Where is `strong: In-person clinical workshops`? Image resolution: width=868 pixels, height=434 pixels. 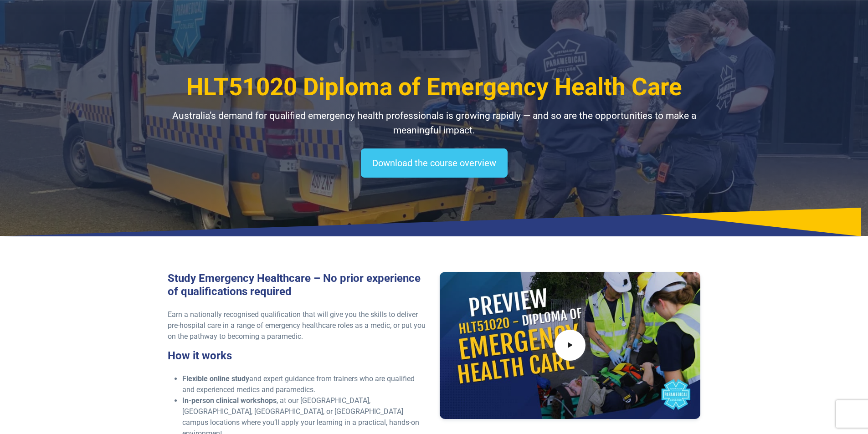 strong: In-person clinical workshops is located at coordinates (229, 400).